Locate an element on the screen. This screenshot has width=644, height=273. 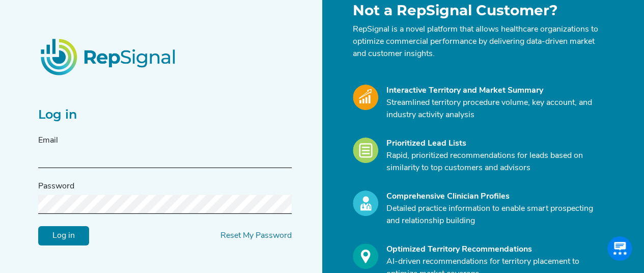
label: Password is located at coordinates (56, 187).